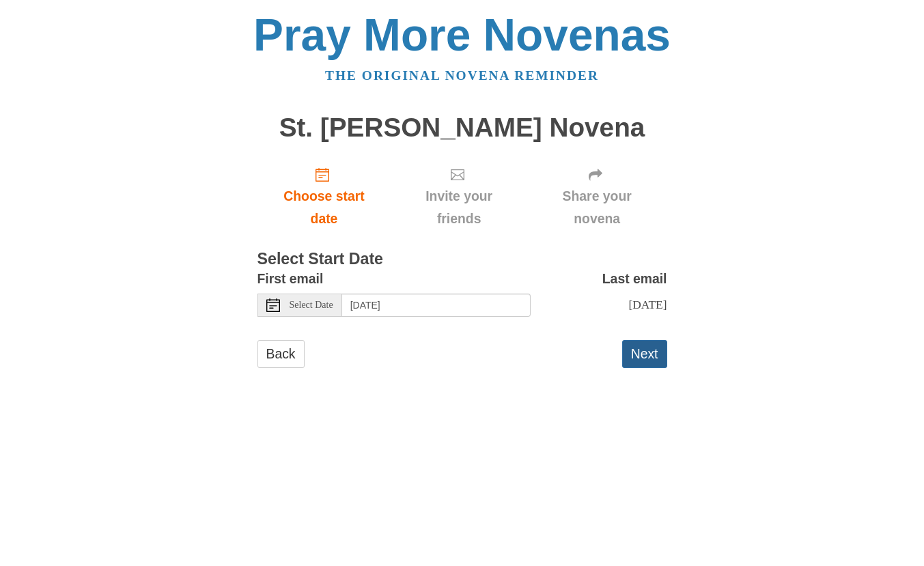 The image size is (924, 566). What do you see at coordinates (290, 278) in the screenshot?
I see `label: First email` at bounding box center [290, 278].